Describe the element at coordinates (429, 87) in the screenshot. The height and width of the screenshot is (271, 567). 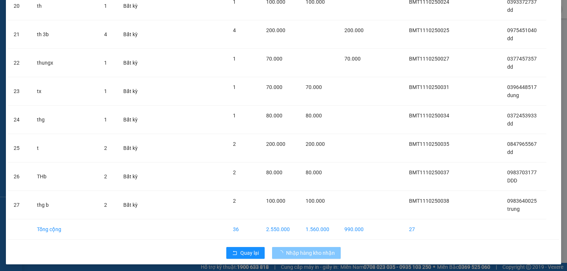
I see `span: BMT1110250031` at that location.